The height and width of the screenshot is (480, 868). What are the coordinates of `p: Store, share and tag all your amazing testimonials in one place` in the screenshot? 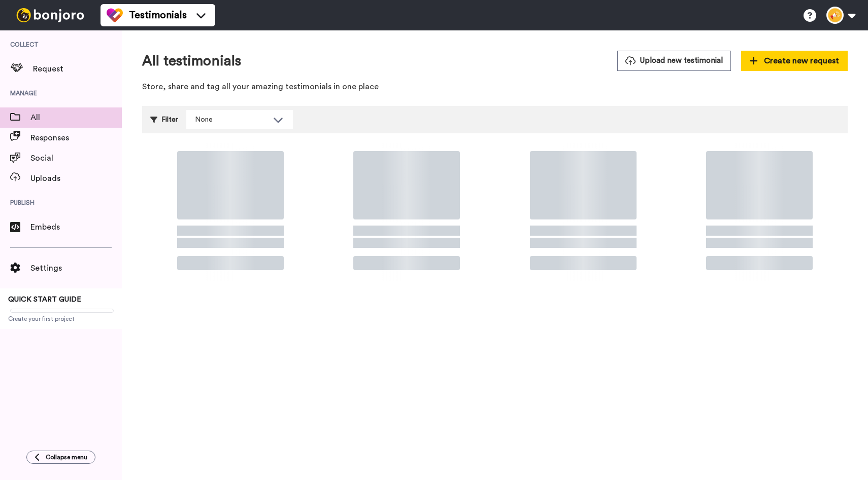 It's located at (495, 87).